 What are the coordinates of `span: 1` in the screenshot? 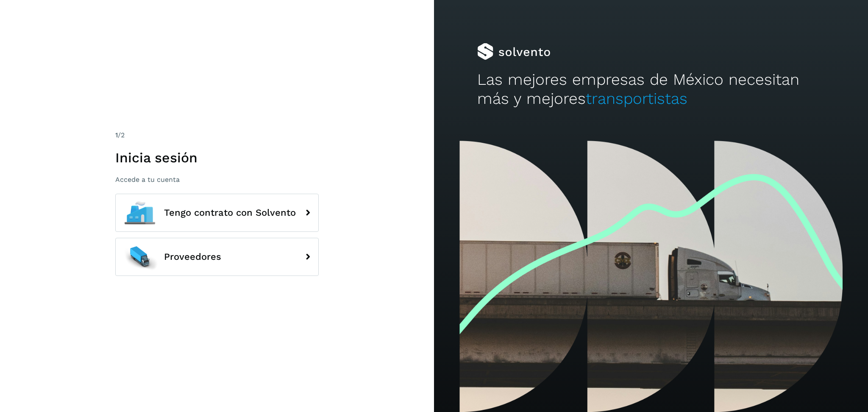 It's located at (116, 135).